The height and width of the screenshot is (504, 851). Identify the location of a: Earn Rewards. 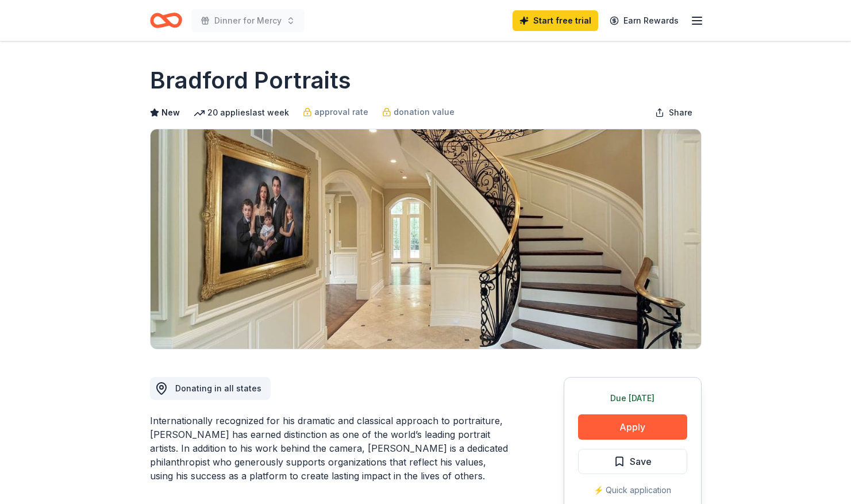
(645, 20).